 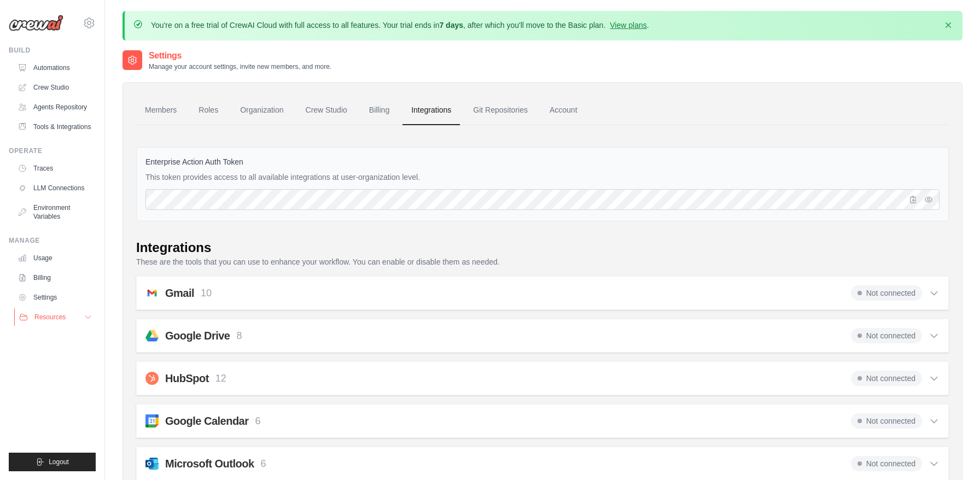 What do you see at coordinates (152, 422) in the screenshot?
I see `img: svg+xml;base64,PHN2ZyB4bWxucz0iaHR0cDovL3d3dy53My5vcmcvMjAwMC9zdmciIHByZXNlcnZlQXNwZWN0UmF0aW89In...` at bounding box center [152, 422].